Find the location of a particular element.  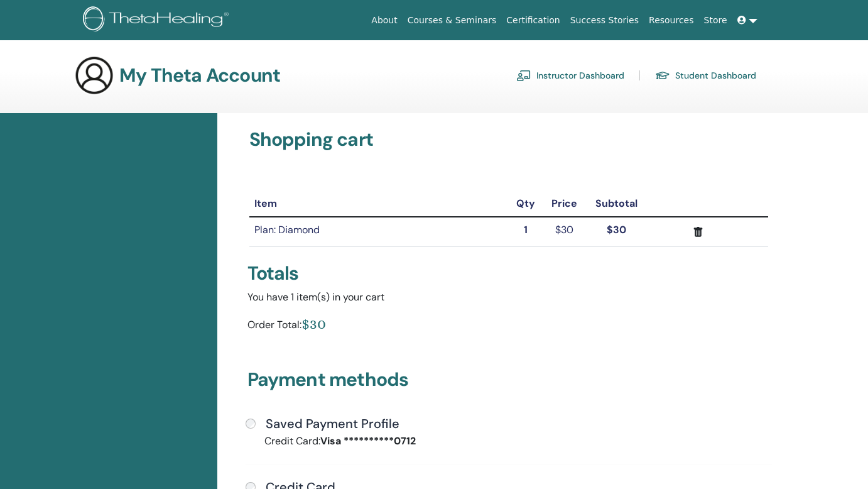

a: Success Stories is located at coordinates (604, 20).